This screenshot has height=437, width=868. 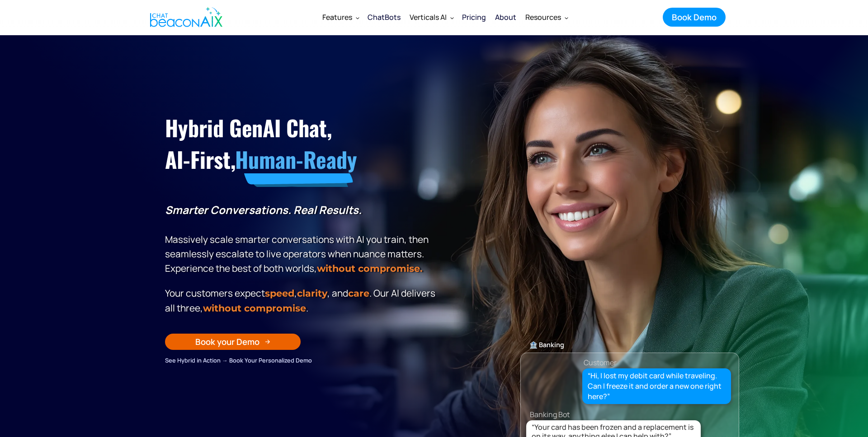 What do you see at coordinates (227, 342) in the screenshot?
I see `div: Book your Demo` at bounding box center [227, 342].